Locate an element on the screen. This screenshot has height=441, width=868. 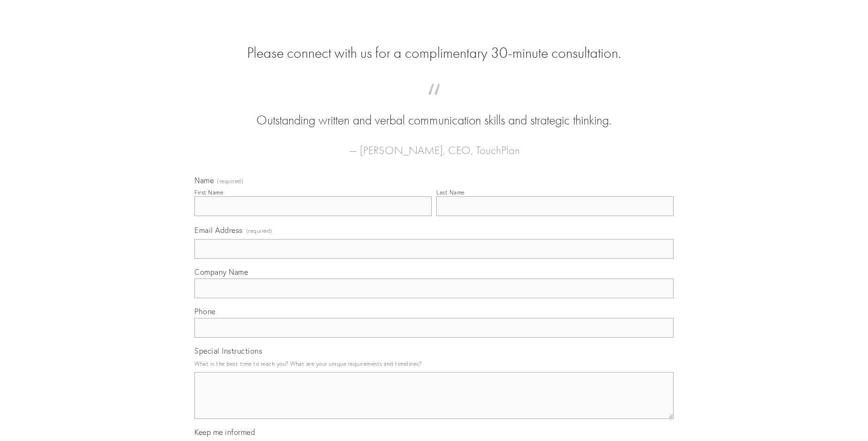
div: First Name is located at coordinates (209, 192).